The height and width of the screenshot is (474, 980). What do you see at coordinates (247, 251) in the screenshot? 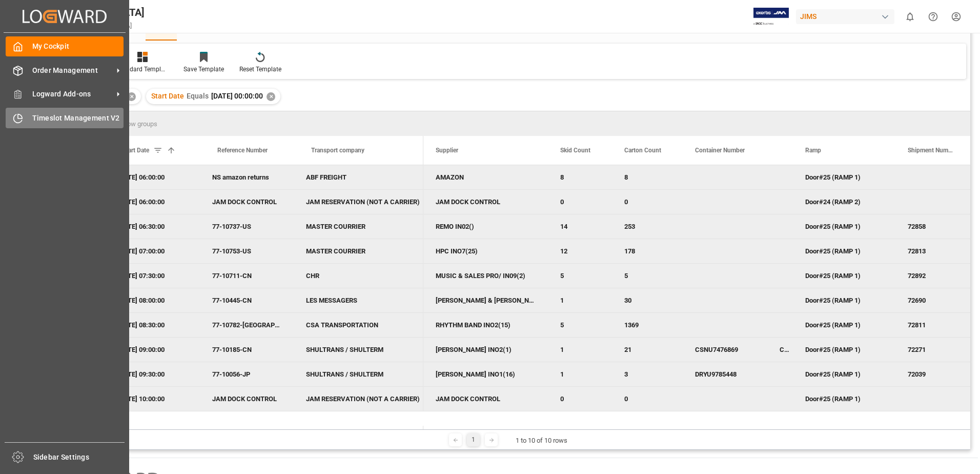
I see `div: 77-10753-US` at bounding box center [247, 251].